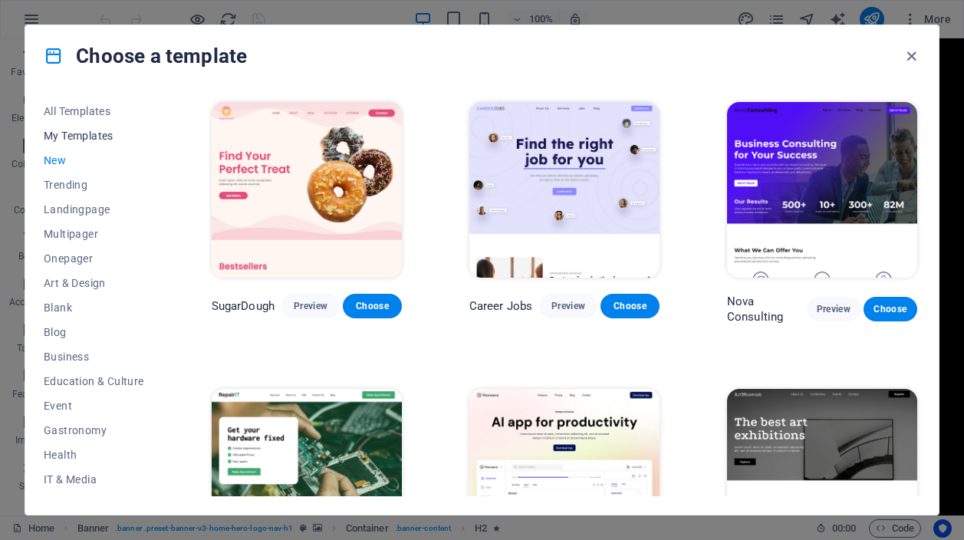  Describe the element at coordinates (94, 307) in the screenshot. I see `button: Blank` at that location.